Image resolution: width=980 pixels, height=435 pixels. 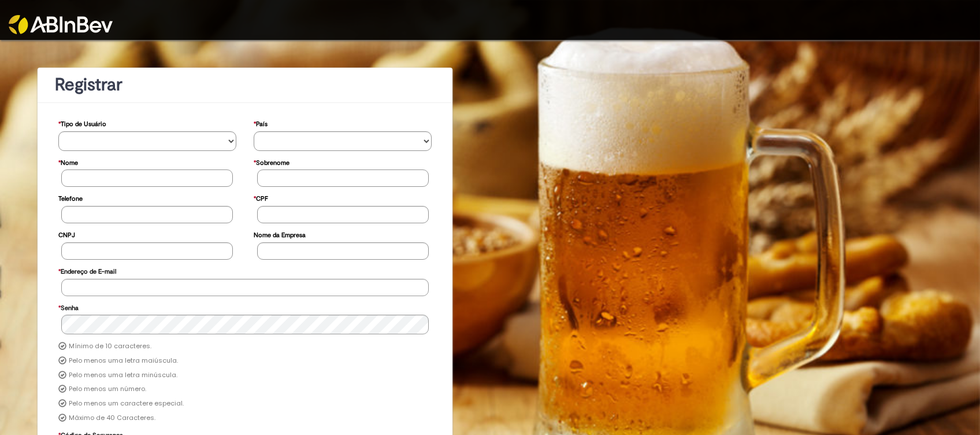 What do you see at coordinates (82, 123) in the screenshot?
I see `label: Tipo de Usuário` at bounding box center [82, 123].